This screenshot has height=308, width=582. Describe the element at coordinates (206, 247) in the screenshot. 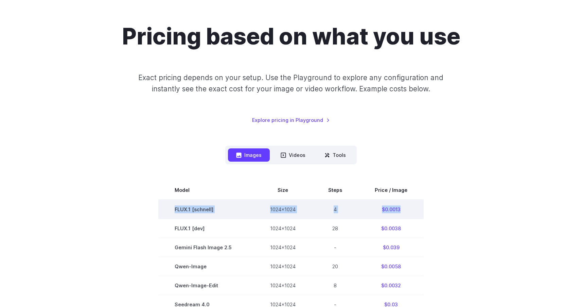

I see `span: Gemini Flash Image 2.5` at that location.